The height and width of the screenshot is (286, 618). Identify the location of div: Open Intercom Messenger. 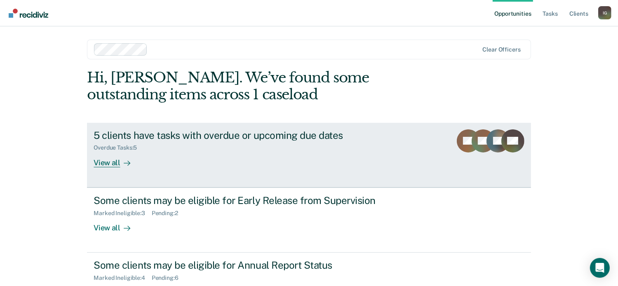
(600, 268).